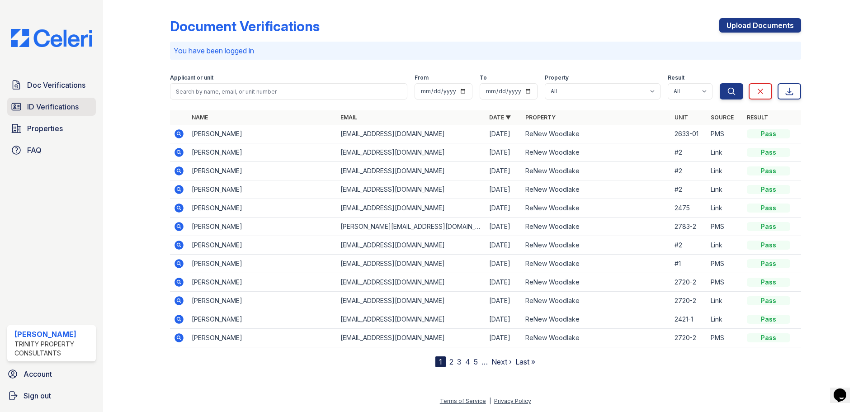  Describe the element at coordinates (689, 134) in the screenshot. I see `td: 2633-01` at that location.